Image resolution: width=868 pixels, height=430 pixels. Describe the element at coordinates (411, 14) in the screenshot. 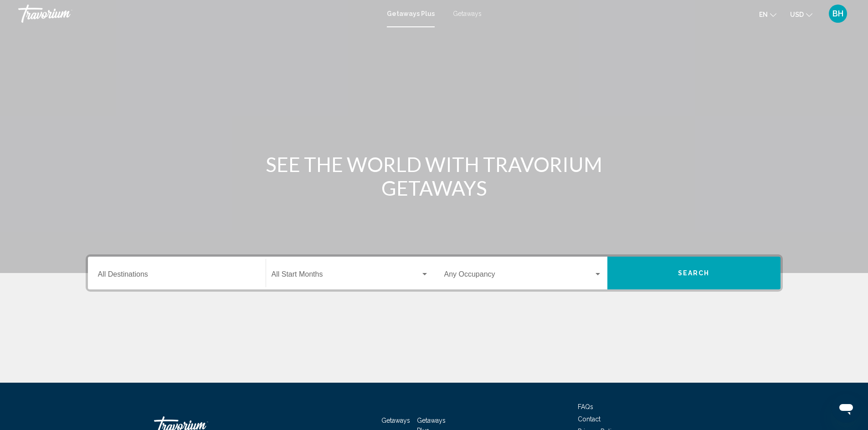

I see `a: Getaways Plus` at that location.